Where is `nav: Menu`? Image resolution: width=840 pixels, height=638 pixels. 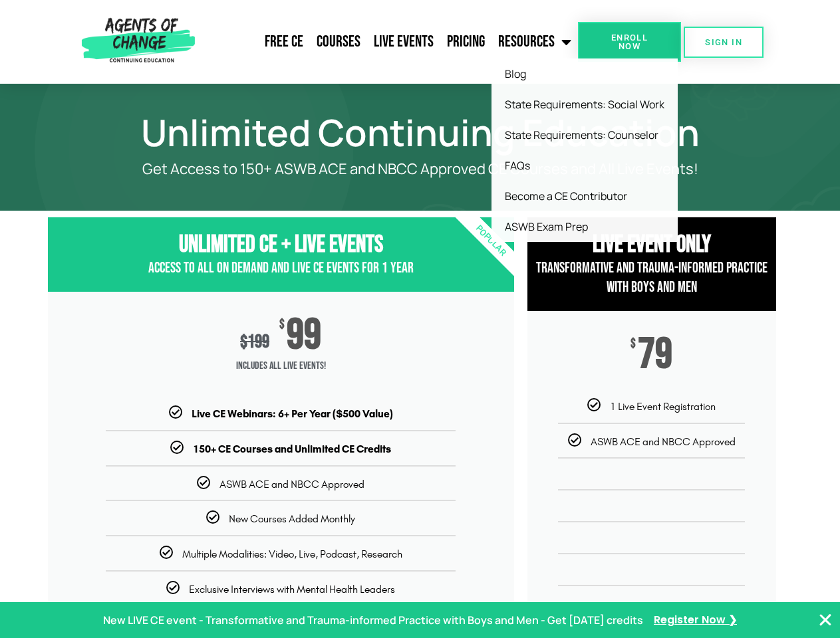
nav: Menu is located at coordinates (389, 42).